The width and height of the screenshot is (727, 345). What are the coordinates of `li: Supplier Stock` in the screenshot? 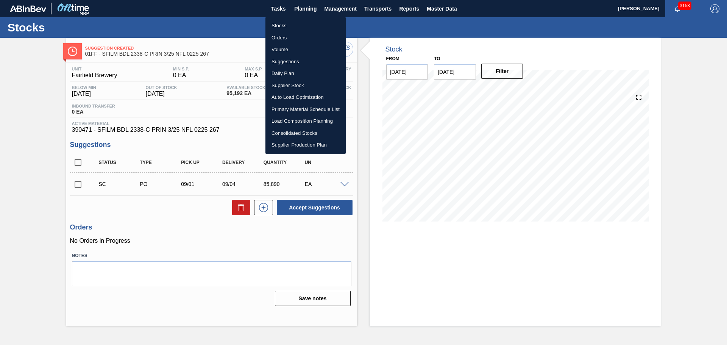 It's located at (305, 86).